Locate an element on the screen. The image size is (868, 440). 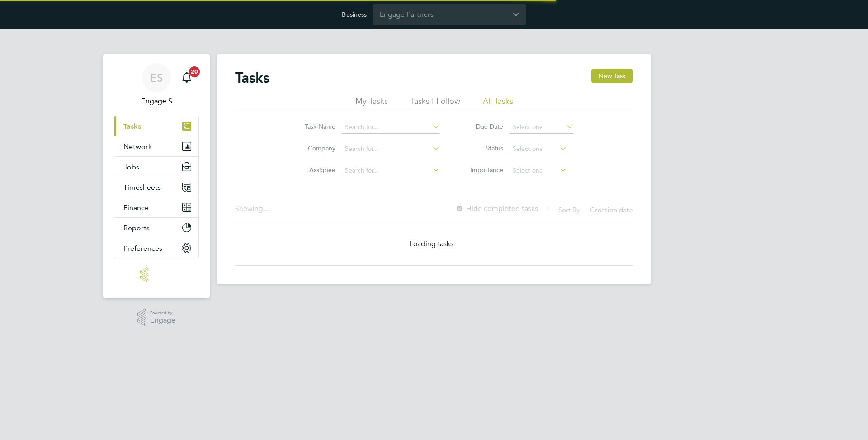
li: My Tasks is located at coordinates (372, 104).